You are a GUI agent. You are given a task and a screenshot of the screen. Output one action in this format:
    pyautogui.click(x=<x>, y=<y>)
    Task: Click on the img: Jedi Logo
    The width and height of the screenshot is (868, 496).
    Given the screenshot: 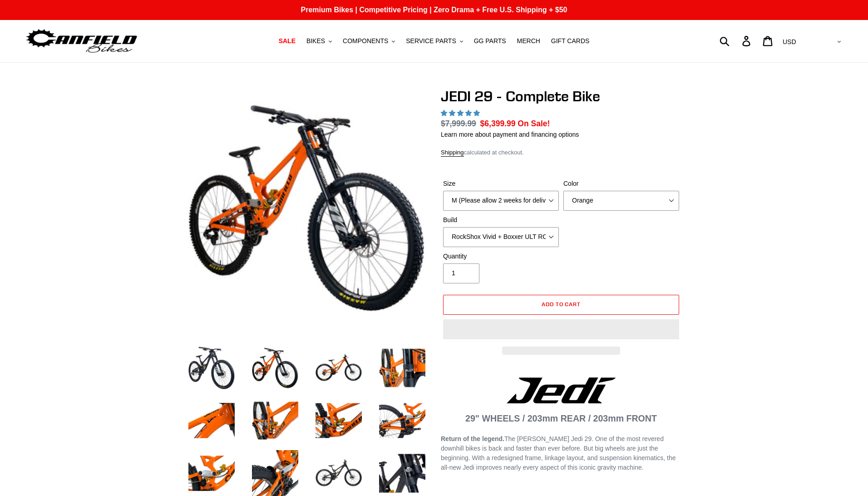 What is the action you would take?
    pyautogui.click(x=561, y=390)
    